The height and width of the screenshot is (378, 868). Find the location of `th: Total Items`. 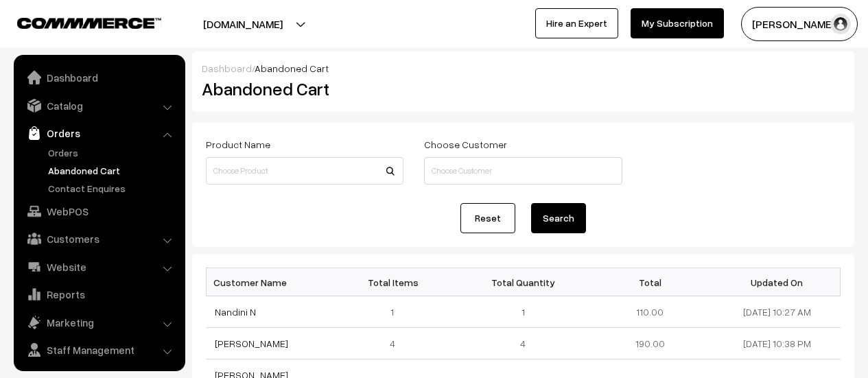

th: Total Items is located at coordinates (396, 282).